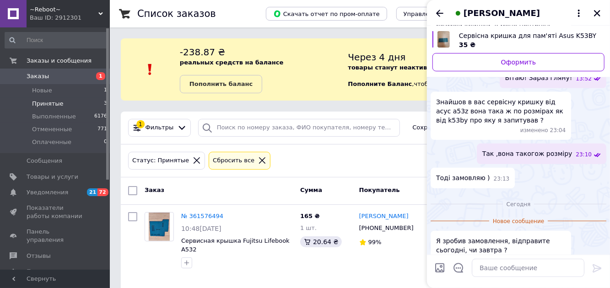  What do you see at coordinates (38, 256) in the screenshot?
I see `span: Отзывы` at bounding box center [38, 256].